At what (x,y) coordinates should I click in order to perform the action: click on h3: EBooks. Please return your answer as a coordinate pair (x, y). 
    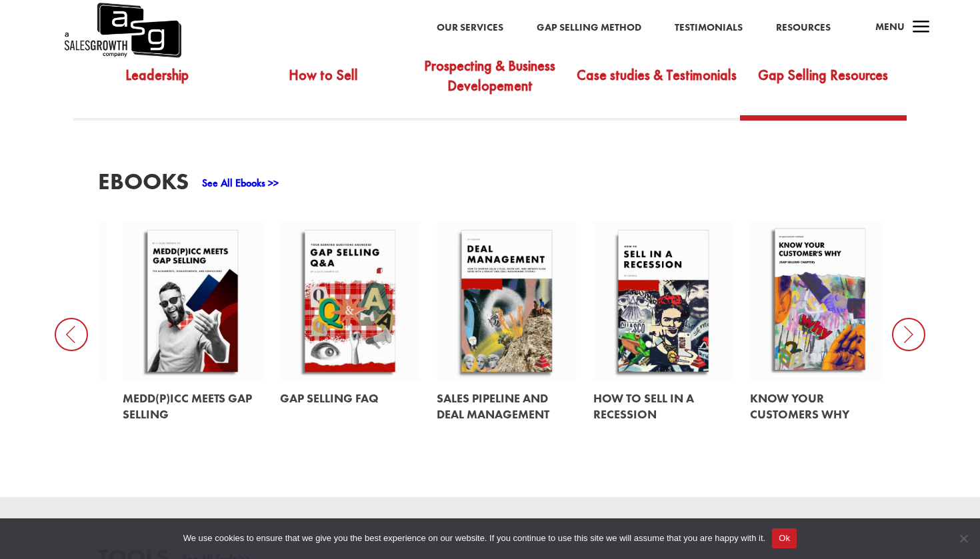
    Looking at the image, I should click on (144, 184).